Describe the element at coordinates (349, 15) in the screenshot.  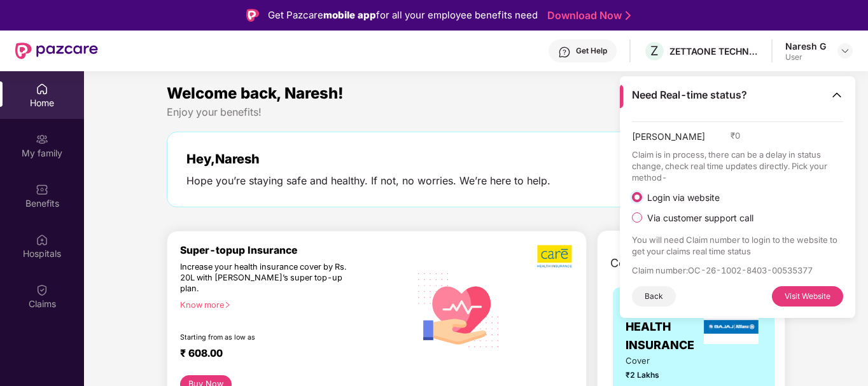
I see `strong: mobile app` at that location.